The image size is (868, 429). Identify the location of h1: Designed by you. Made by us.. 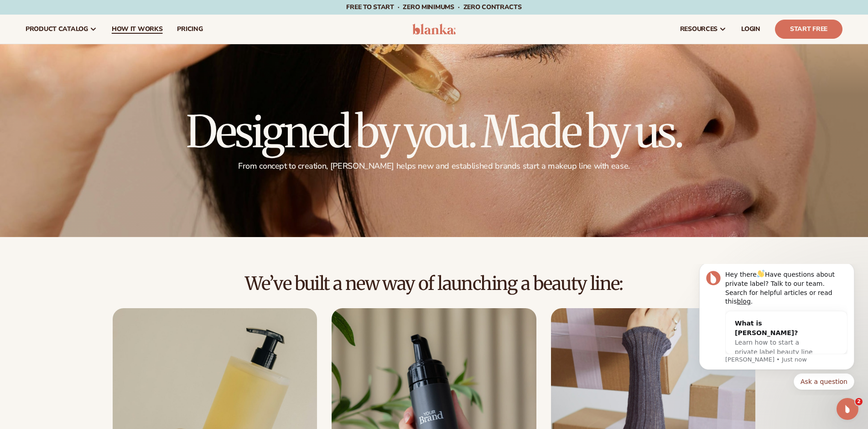
(434, 132).